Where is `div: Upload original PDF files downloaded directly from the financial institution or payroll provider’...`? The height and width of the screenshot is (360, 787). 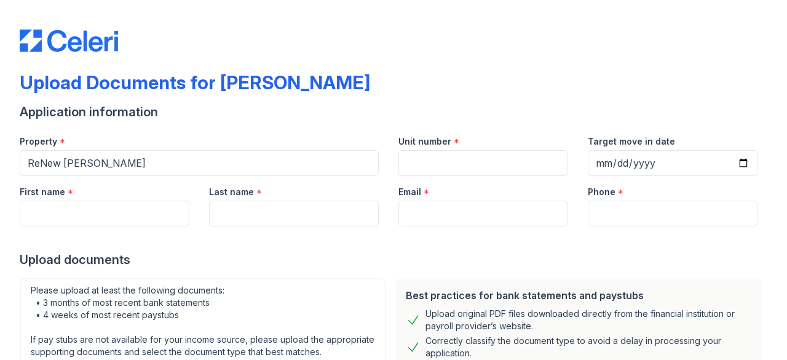
div: Upload original PDF files downloaded directly from the financial institution or payroll provider’... is located at coordinates (589, 320).